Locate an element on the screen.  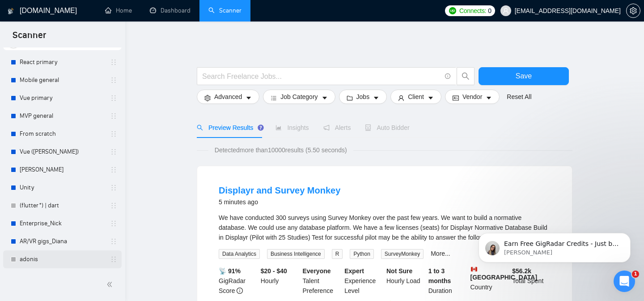
span: double-left is located at coordinates (111, 284).